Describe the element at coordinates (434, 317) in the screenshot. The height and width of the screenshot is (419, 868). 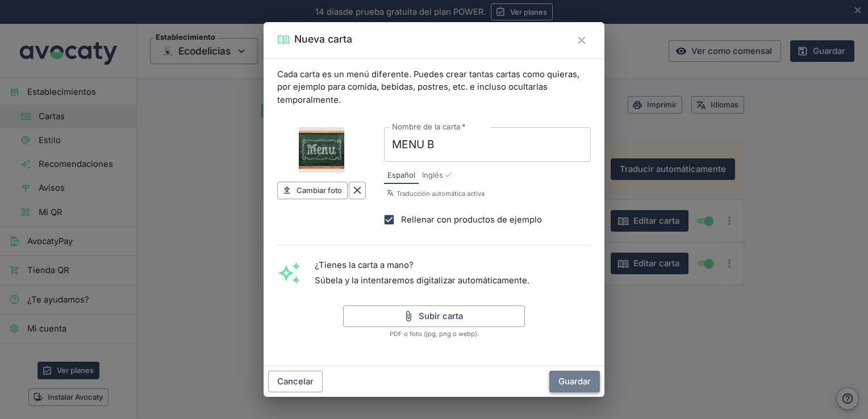
I see `button: Subir carta` at that location.